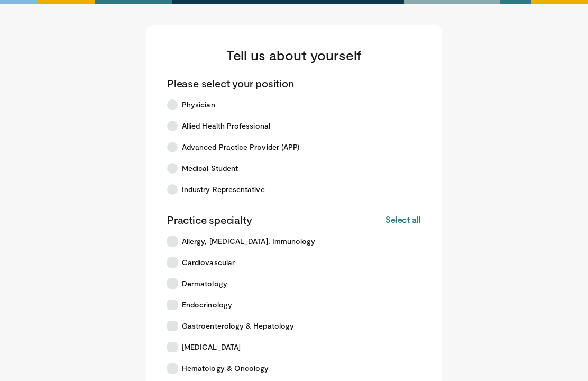 The height and width of the screenshot is (381, 588). What do you see at coordinates (205, 284) in the screenshot?
I see `span: Dermatology` at bounding box center [205, 284].